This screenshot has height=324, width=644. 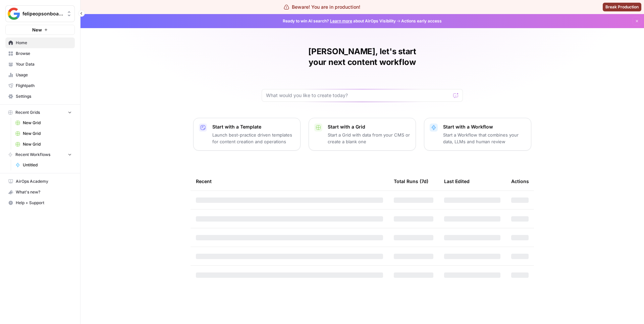 I want to click on span: Actions early access, so click(x=421, y=21).